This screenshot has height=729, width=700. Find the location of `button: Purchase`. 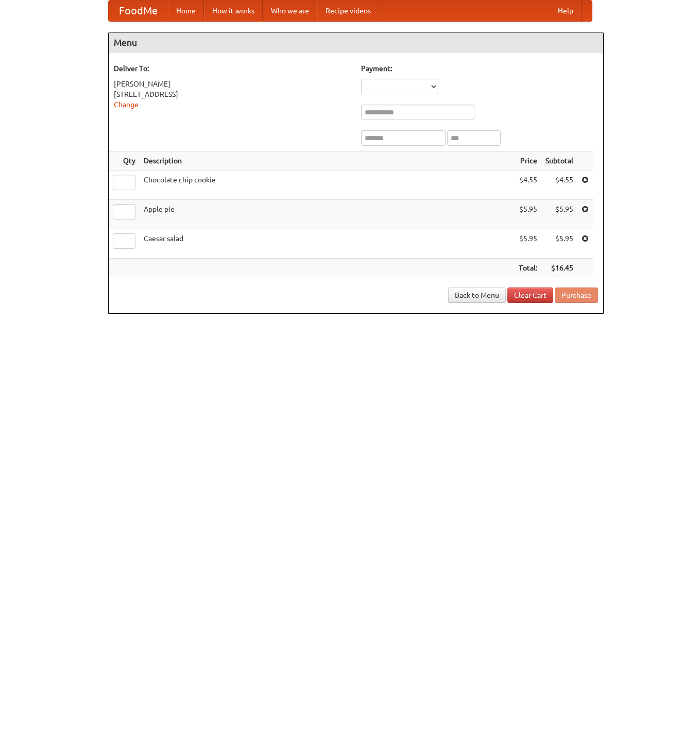

button: Purchase is located at coordinates (577, 295).